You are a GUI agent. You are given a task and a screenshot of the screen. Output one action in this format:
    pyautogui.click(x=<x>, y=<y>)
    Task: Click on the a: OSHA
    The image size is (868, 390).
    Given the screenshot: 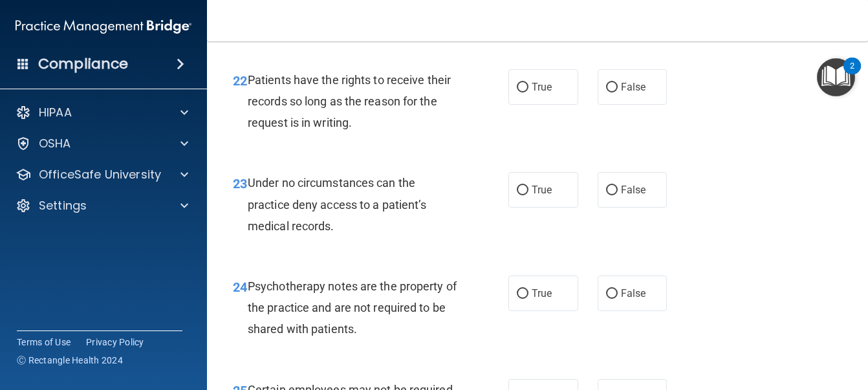 What is the action you would take?
    pyautogui.click(x=102, y=143)
    